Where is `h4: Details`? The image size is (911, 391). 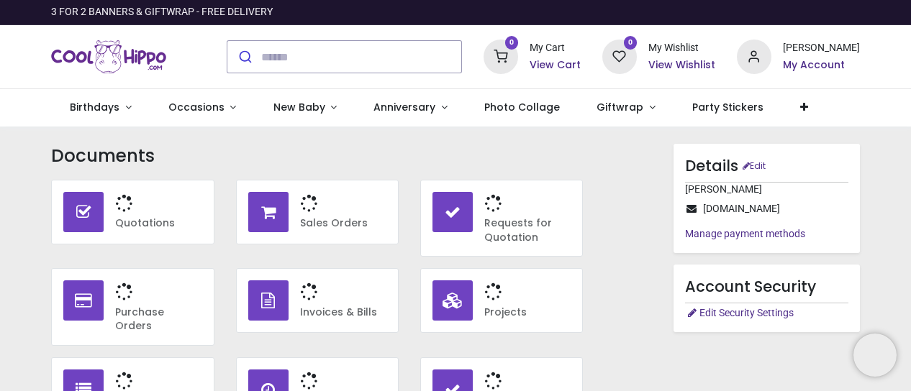 h4: Details is located at coordinates (766, 165).